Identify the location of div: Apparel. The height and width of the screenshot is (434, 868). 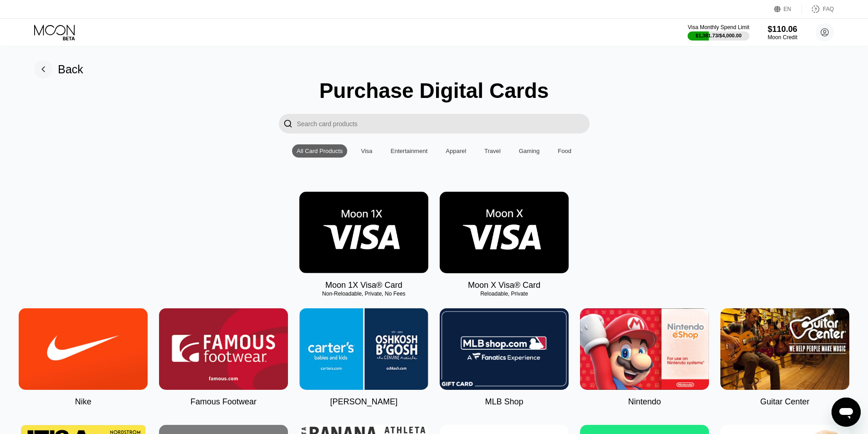
(456, 151).